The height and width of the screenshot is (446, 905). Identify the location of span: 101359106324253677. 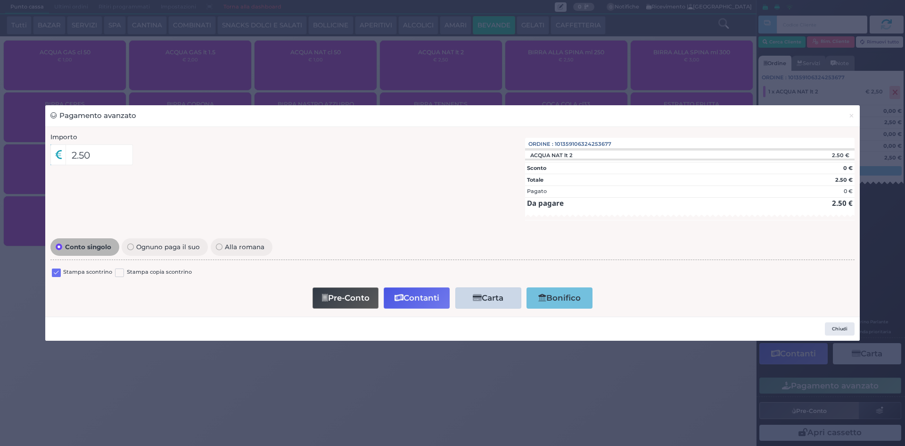
(583, 144).